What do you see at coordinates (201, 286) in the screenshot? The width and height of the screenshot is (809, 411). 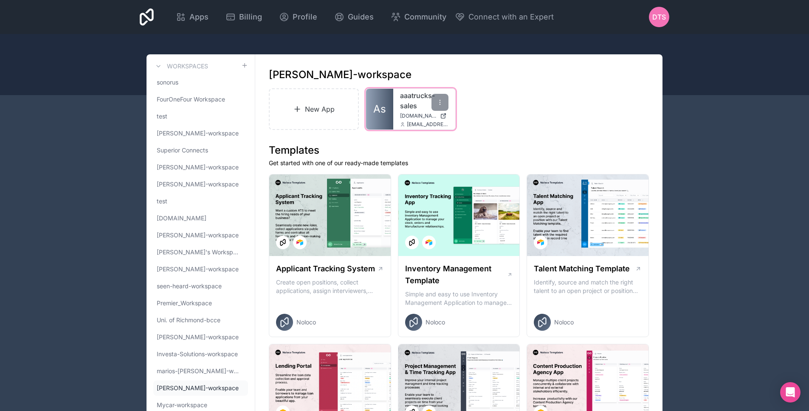 I see `a: seen-heard-workspace` at bounding box center [201, 286].